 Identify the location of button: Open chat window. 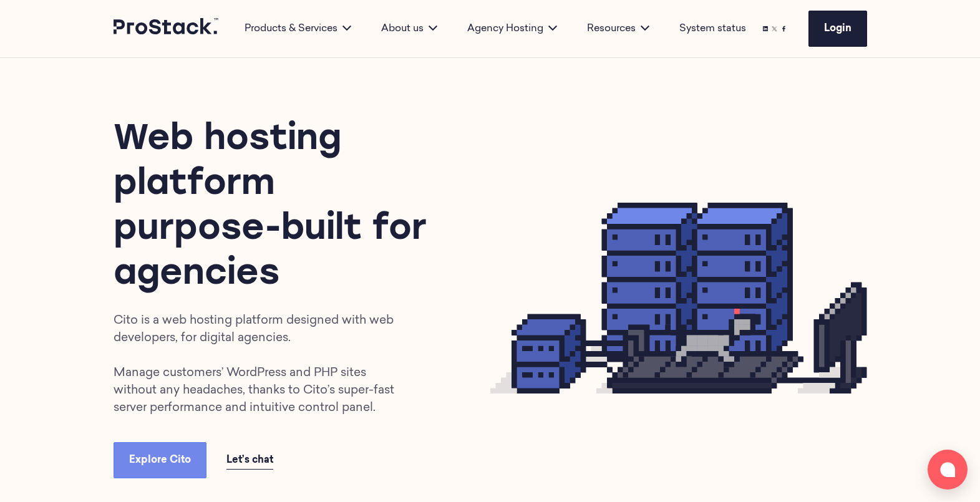
(947, 469).